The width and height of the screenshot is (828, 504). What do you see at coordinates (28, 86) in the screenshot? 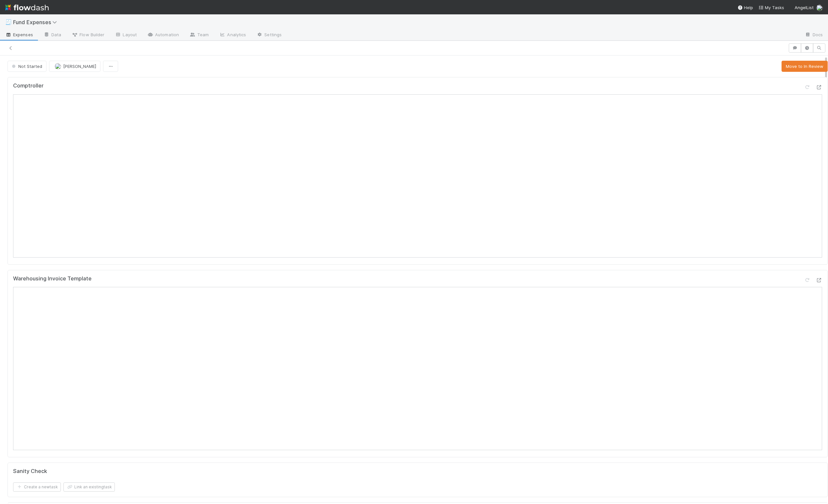
I see `h5: Comptroller` at bounding box center [28, 86].